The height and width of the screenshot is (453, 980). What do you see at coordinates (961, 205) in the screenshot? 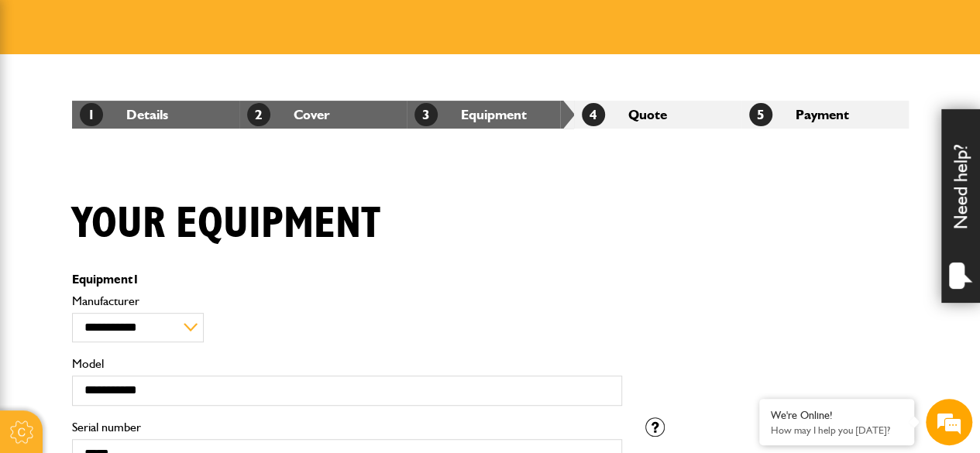
I see `div: Need help?` at bounding box center [961, 205].